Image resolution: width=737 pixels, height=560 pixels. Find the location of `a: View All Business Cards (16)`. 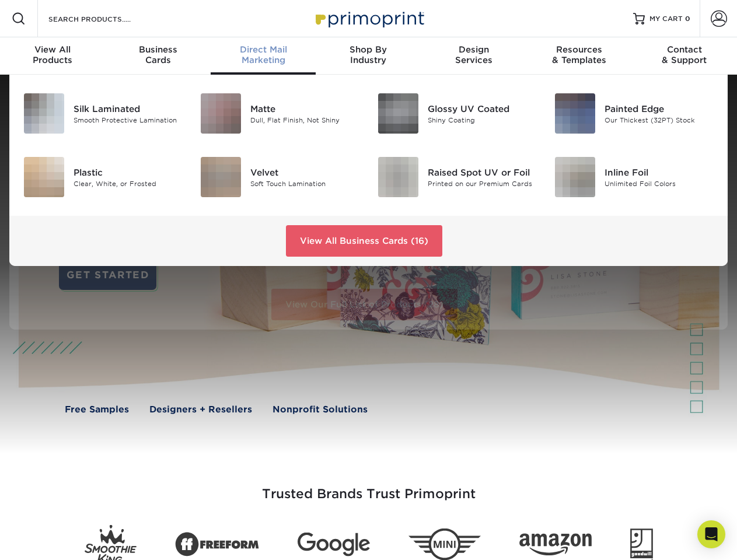

a: View All Business Cards (16) is located at coordinates (364, 241).